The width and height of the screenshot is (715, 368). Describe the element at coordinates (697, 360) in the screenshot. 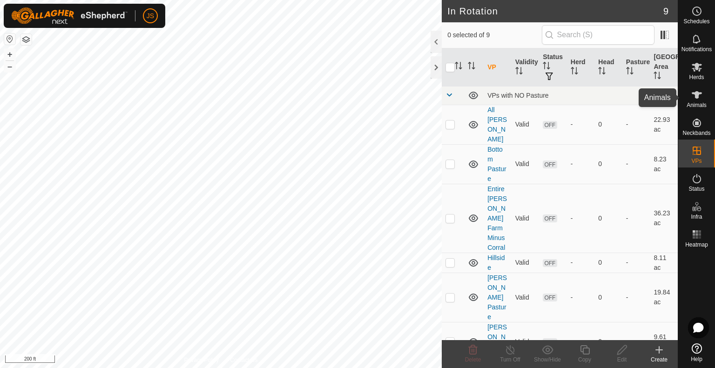

I see `span: Help` at that location.